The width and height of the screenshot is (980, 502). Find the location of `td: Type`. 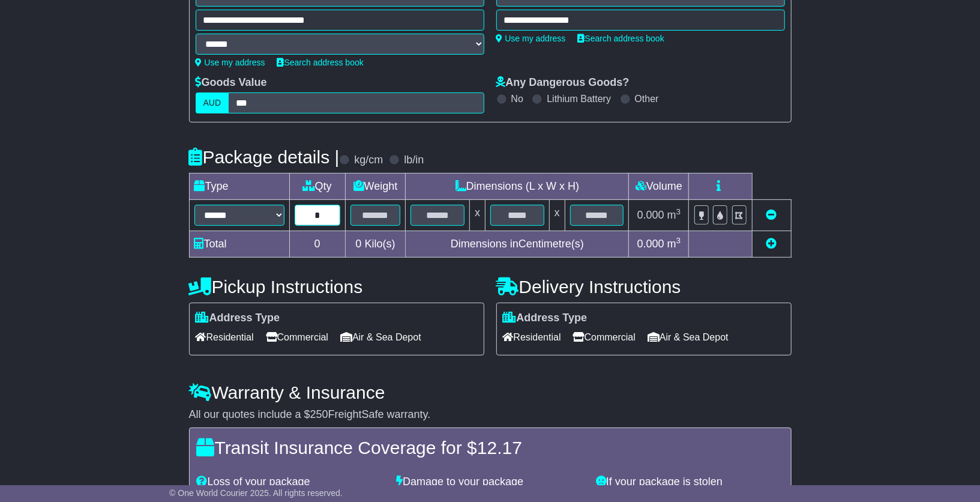

td: Type is located at coordinates (239, 187).